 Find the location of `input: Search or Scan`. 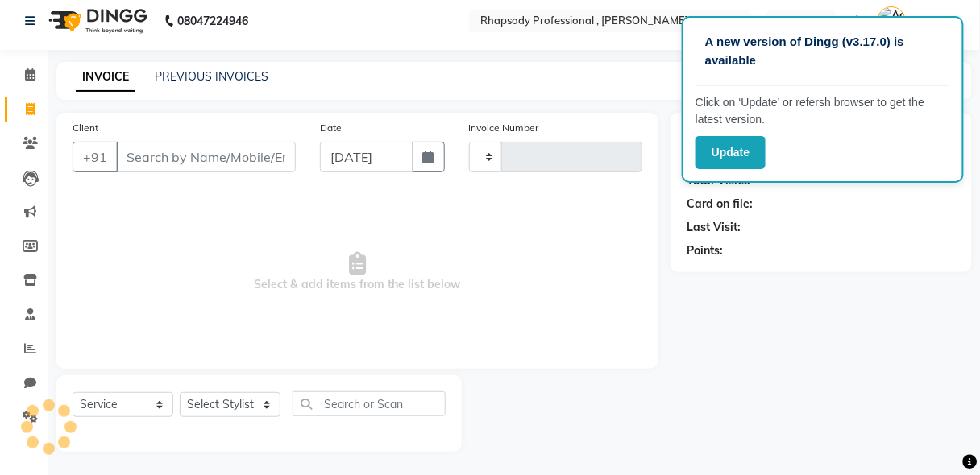

input: Search or Scan is located at coordinates (369, 403).